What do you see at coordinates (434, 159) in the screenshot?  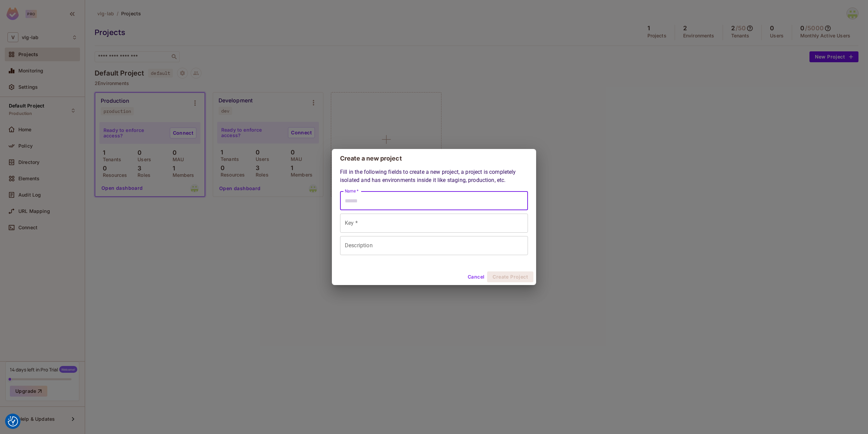 I see `h2: Create a new project` at bounding box center [434, 159].